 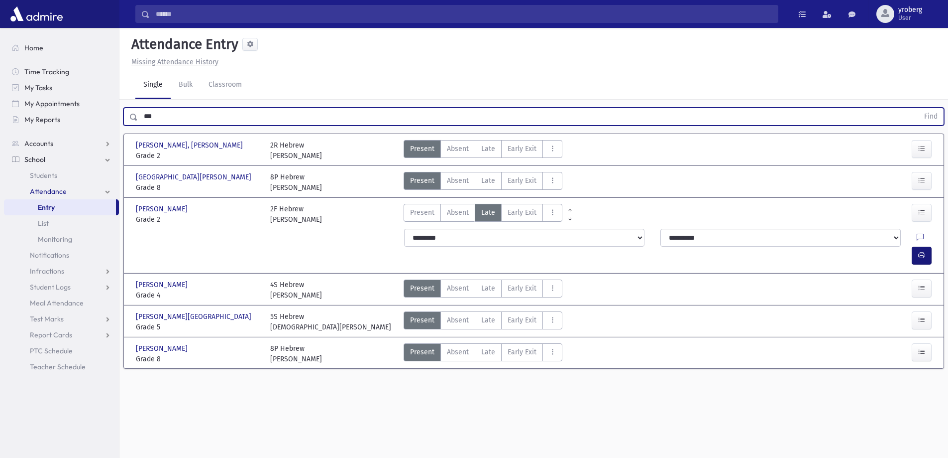 What do you see at coordinates (57, 303) in the screenshot?
I see `span: Meal Attendance` at bounding box center [57, 303].